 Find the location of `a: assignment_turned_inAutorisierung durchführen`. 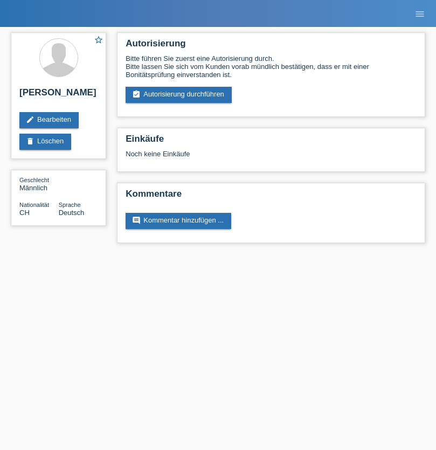

a: assignment_turned_inAutorisierung durchführen is located at coordinates (179, 95).